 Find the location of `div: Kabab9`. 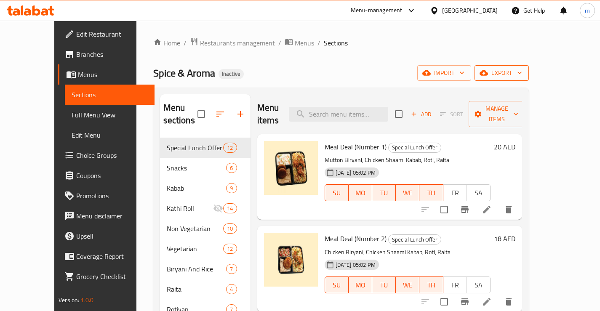

div: Kabab9 is located at coordinates (205, 188).